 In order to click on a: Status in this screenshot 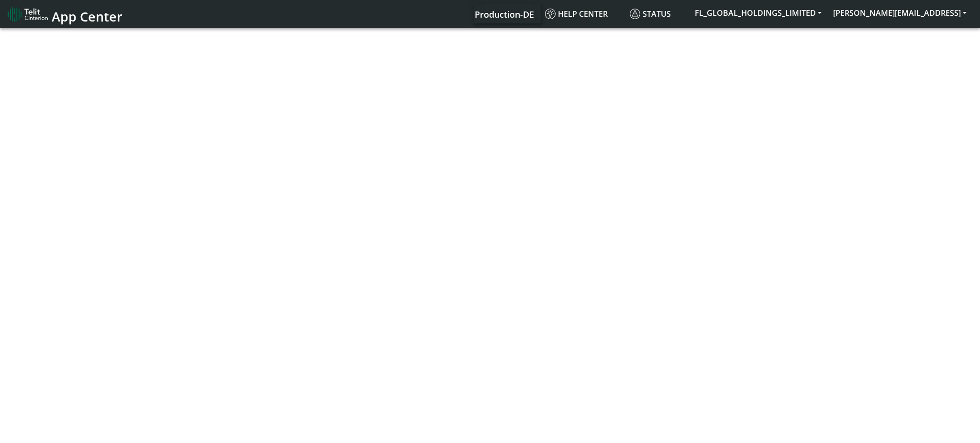, I will do `click(657, 14)`.